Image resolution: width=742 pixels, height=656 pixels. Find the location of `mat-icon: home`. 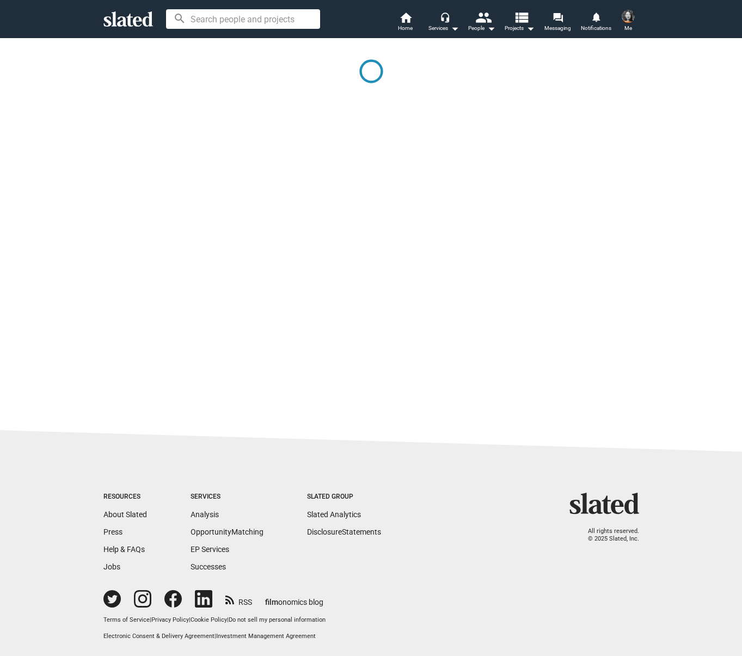

mat-icon: home is located at coordinates (406, 17).